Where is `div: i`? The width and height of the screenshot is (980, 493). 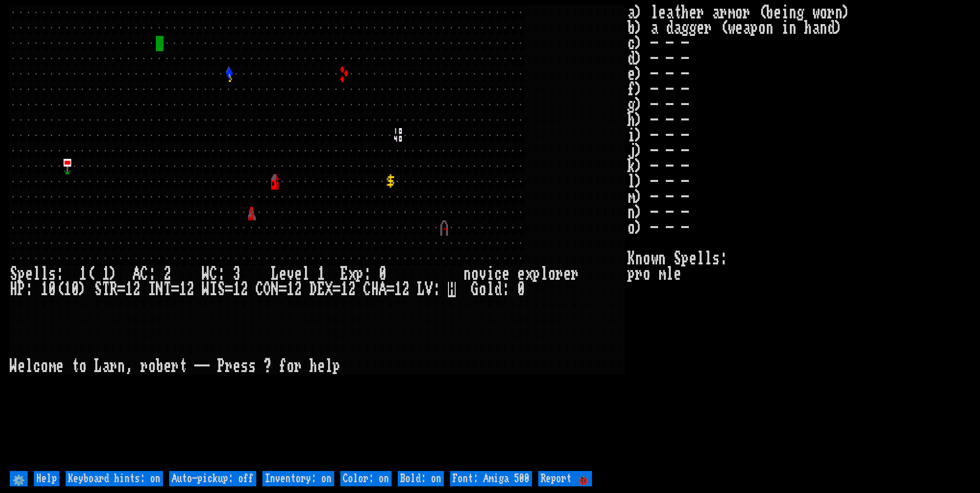 div: i is located at coordinates (490, 274).